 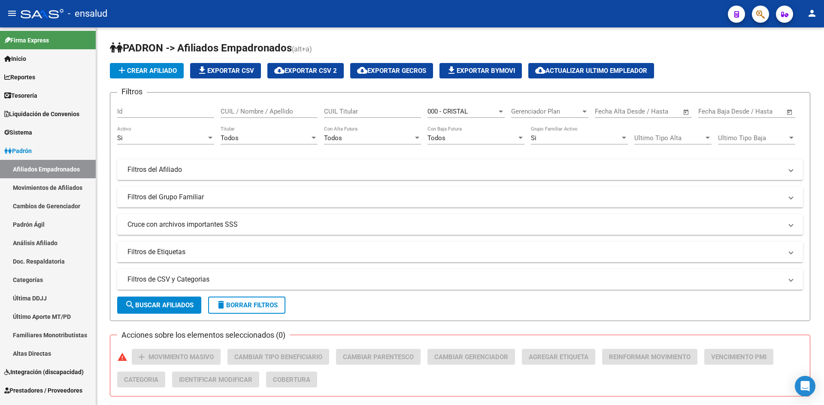 I want to click on button: Exportar CSV 2, so click(x=305, y=71).